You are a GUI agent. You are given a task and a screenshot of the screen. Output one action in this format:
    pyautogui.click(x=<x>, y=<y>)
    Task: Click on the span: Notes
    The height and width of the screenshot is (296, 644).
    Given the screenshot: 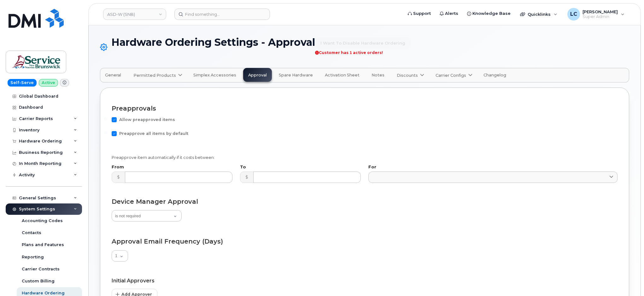 What is the action you would take?
    pyautogui.click(x=378, y=75)
    